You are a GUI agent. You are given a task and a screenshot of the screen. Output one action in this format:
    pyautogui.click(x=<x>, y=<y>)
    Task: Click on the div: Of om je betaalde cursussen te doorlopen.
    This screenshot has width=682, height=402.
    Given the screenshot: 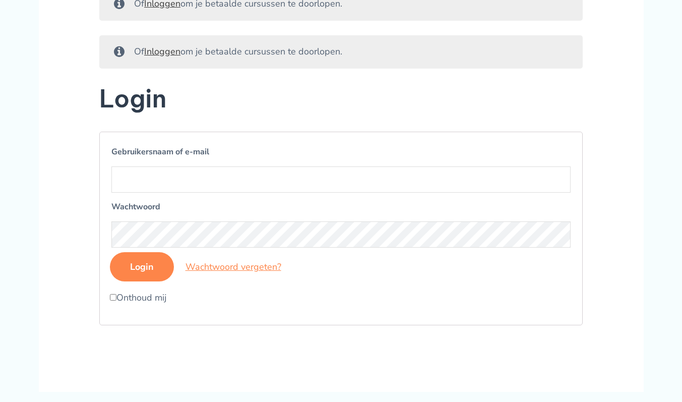 What is the action you would take?
    pyautogui.click(x=341, y=52)
    